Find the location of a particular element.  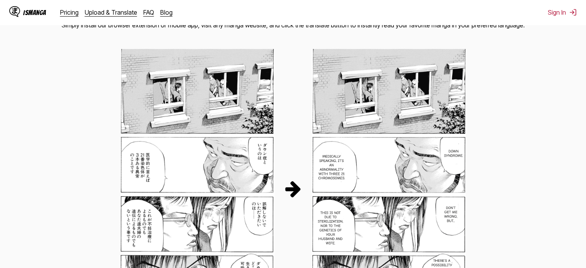

a: IsManga LogoIsManga is located at coordinates (35, 12).